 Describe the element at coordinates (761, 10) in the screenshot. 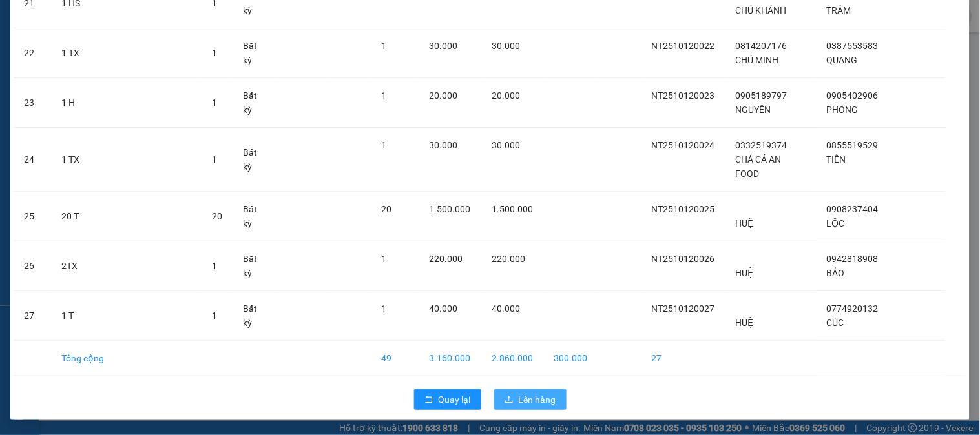

I see `span: CHÚ KHÁNH` at that location.